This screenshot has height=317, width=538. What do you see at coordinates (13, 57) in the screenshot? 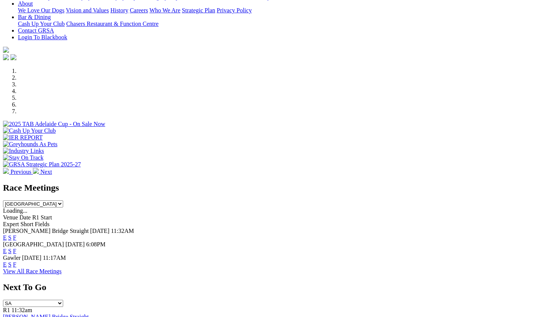
I see `img: twitter.svg` at bounding box center [13, 57].